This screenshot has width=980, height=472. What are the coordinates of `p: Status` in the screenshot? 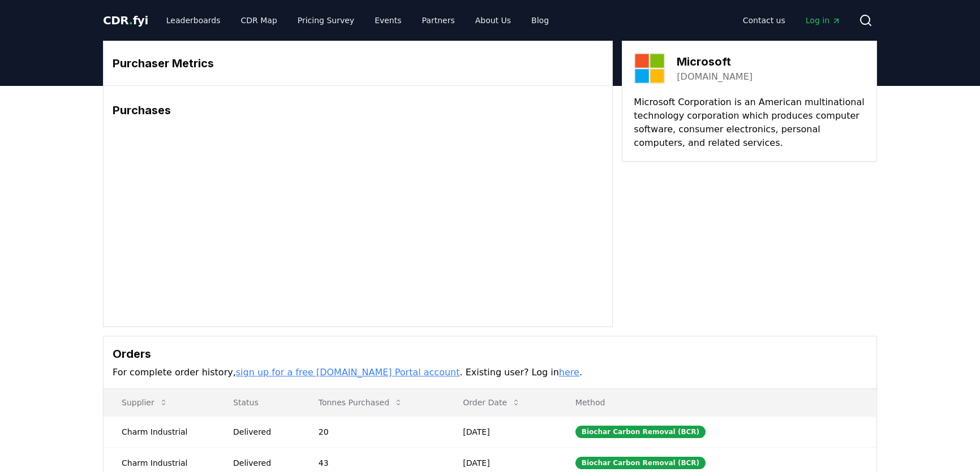 It's located at (258, 403).